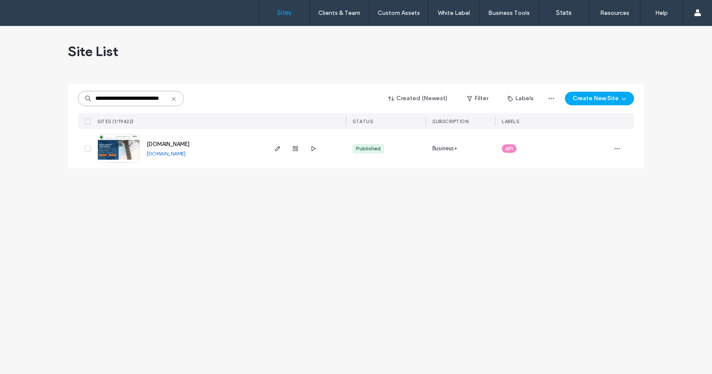 The height and width of the screenshot is (374, 712). I want to click on span: SUBSCRIPTION, so click(450, 121).